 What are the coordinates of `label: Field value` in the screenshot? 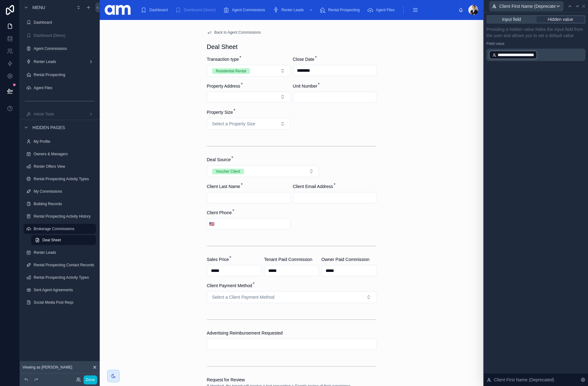 It's located at (495, 44).